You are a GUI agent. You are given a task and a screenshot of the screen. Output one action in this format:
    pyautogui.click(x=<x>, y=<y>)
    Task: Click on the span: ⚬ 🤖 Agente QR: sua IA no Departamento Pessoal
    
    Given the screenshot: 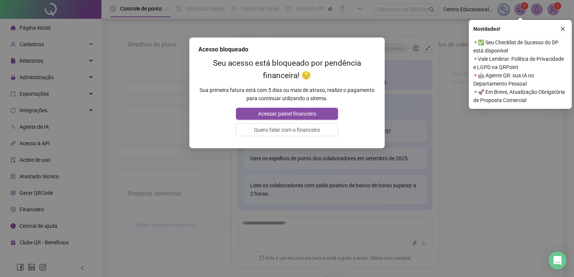 What is the action you would take?
    pyautogui.click(x=520, y=80)
    